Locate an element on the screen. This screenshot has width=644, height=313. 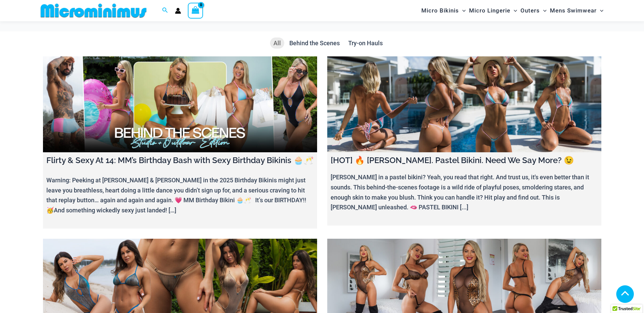
a: Flirty & Sexy At 14: MM’s Birthday Bash with Sexy Birthday Bikinis 🧁🥂 is located at coordinates (180, 105).